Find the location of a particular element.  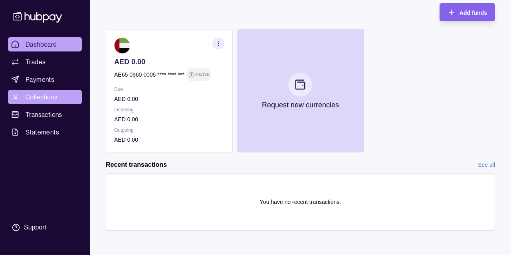

p: Due is located at coordinates (169, 90).